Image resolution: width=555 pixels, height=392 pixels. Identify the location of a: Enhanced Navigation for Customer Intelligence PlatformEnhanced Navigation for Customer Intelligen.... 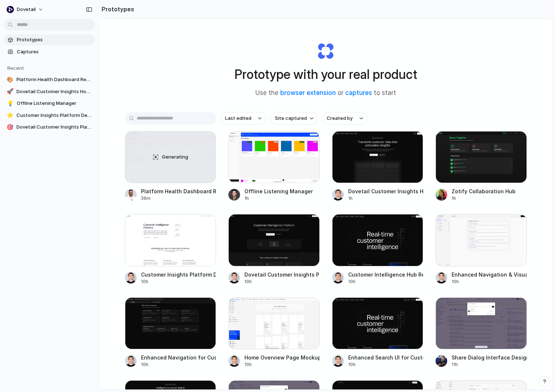
(170, 332).